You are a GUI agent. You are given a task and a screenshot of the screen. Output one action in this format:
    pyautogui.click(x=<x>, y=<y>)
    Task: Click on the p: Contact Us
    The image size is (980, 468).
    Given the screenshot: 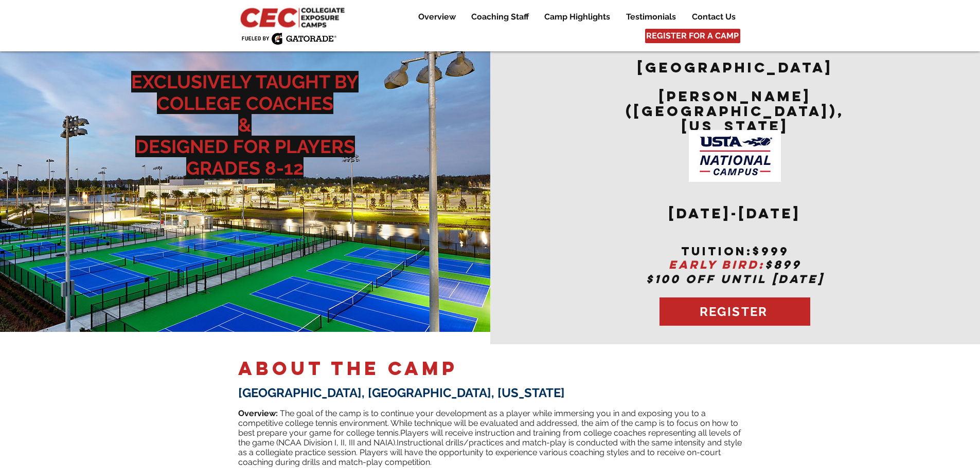 What is the action you would take?
    pyautogui.click(x=714, y=17)
    